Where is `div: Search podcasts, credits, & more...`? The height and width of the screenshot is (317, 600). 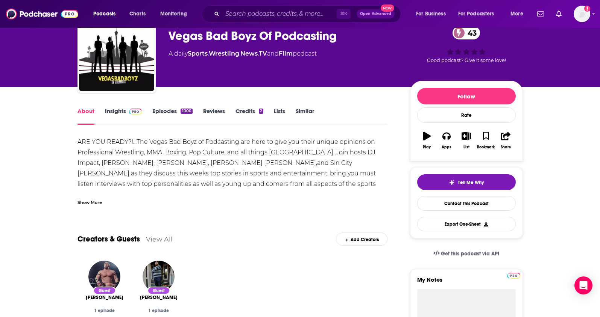
div: Search podcasts, credits, & more... is located at coordinates (308, 14).